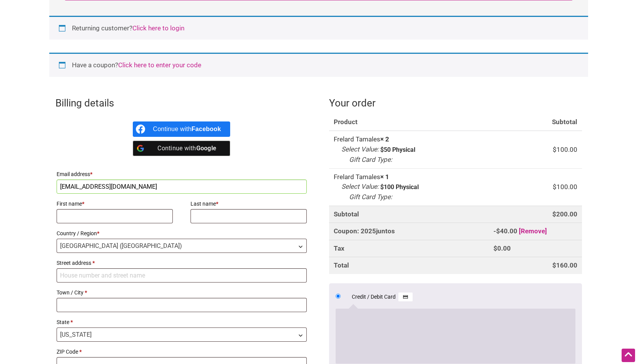 This screenshot has height=364, width=637. I want to click on div: Have a coupon?, so click(319, 65).